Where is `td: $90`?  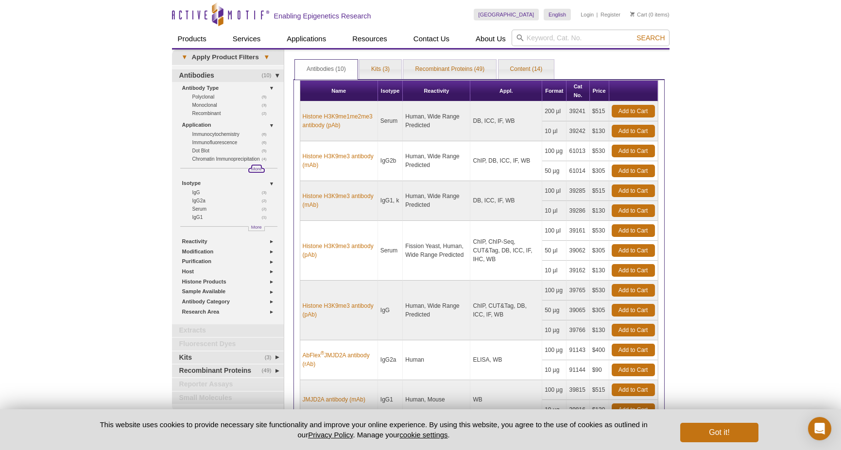 td: $90 is located at coordinates (600, 370).